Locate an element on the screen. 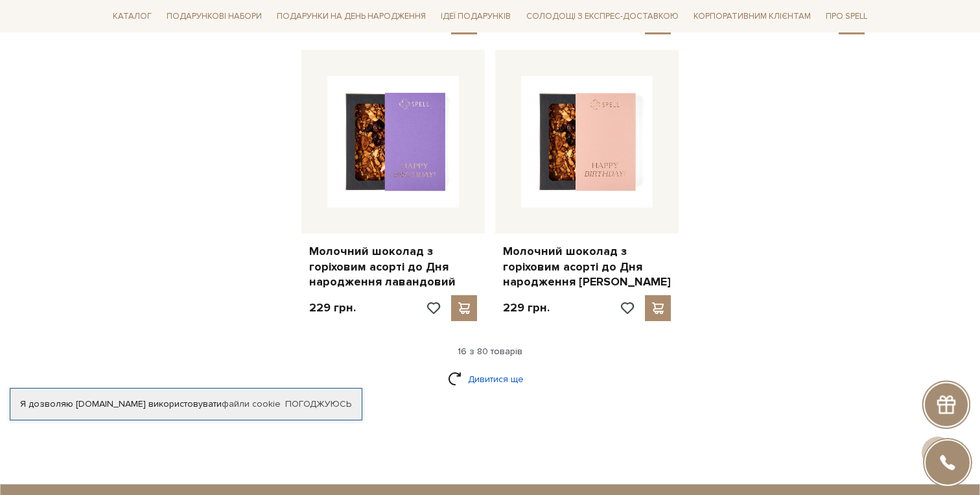  a: Солодощі з експрес-доставкою is located at coordinates (602, 16).